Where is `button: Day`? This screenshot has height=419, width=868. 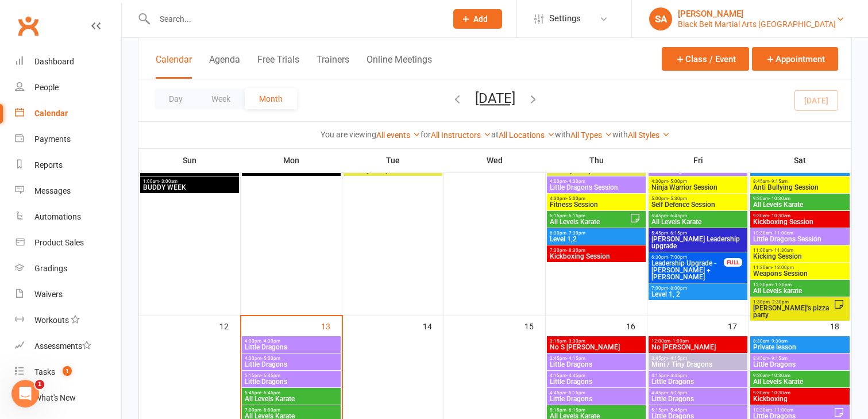
button: Day is located at coordinates (176, 99).